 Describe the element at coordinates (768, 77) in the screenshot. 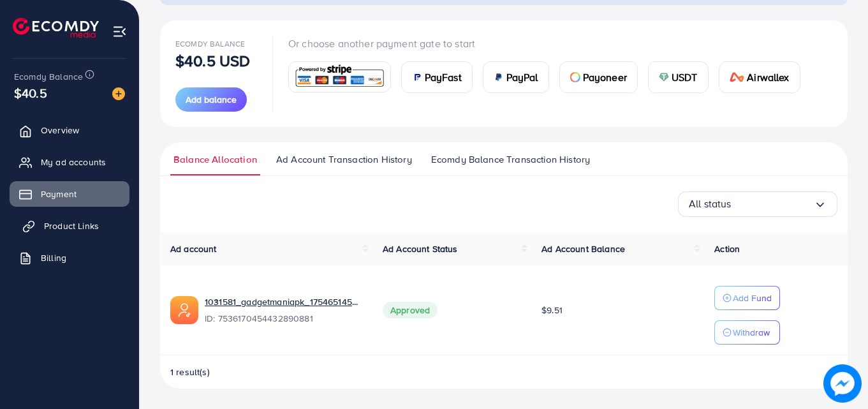

I see `span: Airwallex` at that location.